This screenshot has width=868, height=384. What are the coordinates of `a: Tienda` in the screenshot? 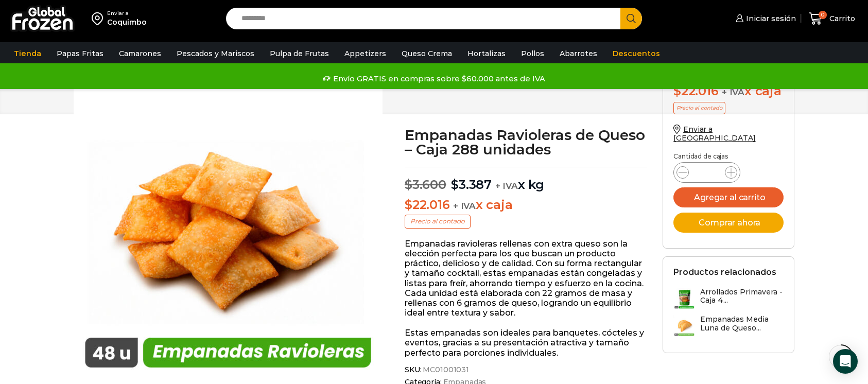 It's located at (27, 53).